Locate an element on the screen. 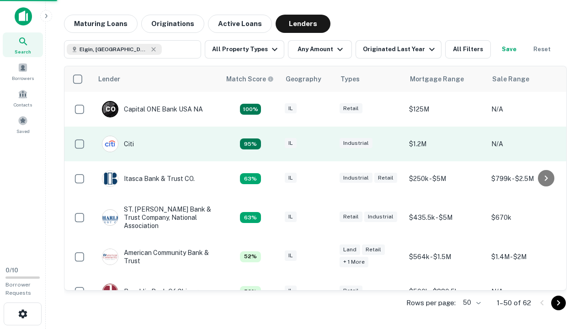 Image resolution: width=585 pixels, height=329 pixels. td: $125M is located at coordinates (446, 109).